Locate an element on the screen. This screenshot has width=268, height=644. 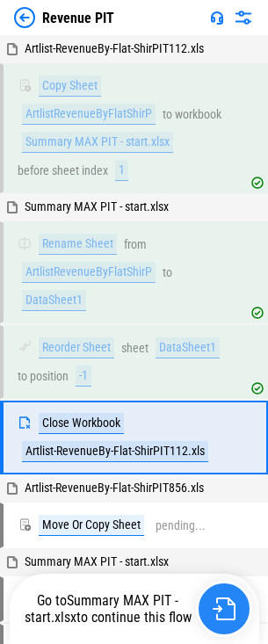
div: Copy Sheet is located at coordinates (69, 86).